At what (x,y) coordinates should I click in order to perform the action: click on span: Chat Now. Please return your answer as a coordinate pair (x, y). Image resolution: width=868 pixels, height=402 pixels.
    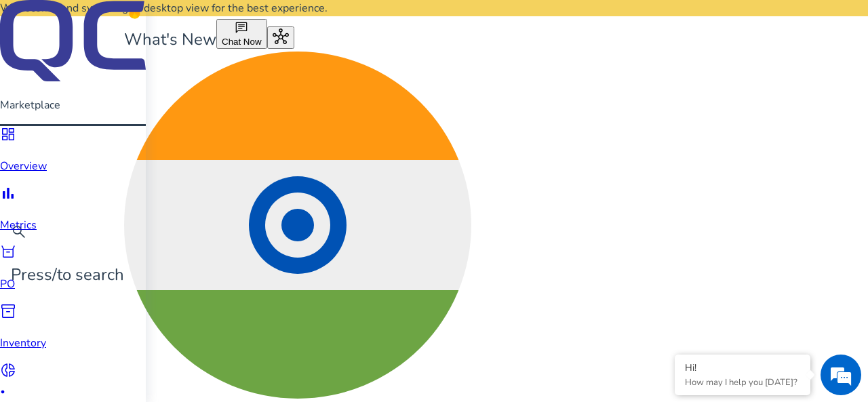
    Looking at the image, I should click on (242, 42).